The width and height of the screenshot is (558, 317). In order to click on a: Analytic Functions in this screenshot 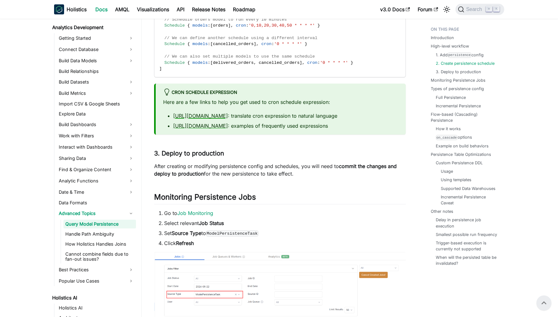, I will do `click(96, 181)`.